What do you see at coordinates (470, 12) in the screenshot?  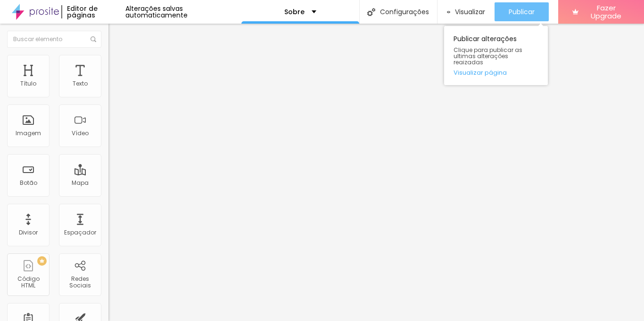 I see `span: Visualizar` at bounding box center [470, 12].